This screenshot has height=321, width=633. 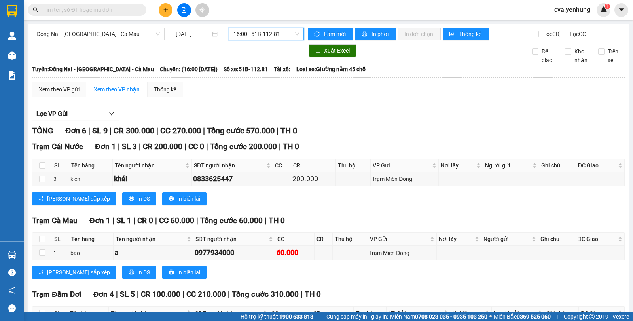 I want to click on button: Lọc VP Gửi, so click(x=76, y=114).